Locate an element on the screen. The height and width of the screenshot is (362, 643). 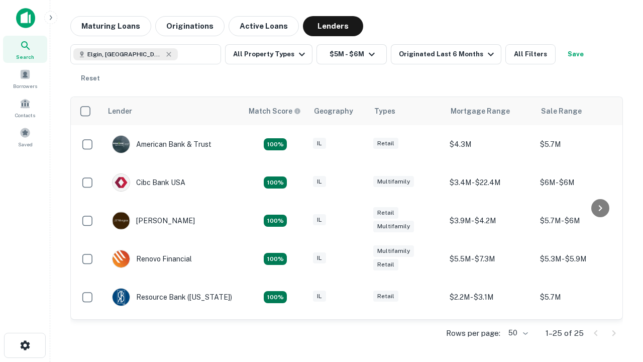
a: Search is located at coordinates (25, 49).